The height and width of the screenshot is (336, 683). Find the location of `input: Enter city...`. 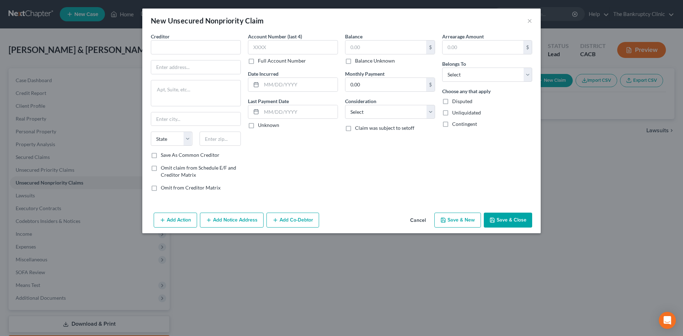

input: Enter city... is located at coordinates (196, 119).